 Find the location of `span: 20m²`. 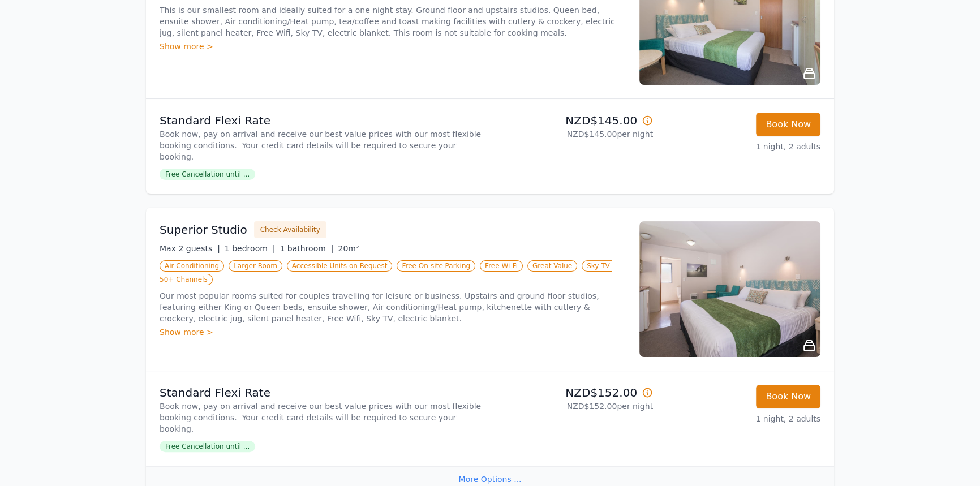

span: 20m² is located at coordinates (348, 249).